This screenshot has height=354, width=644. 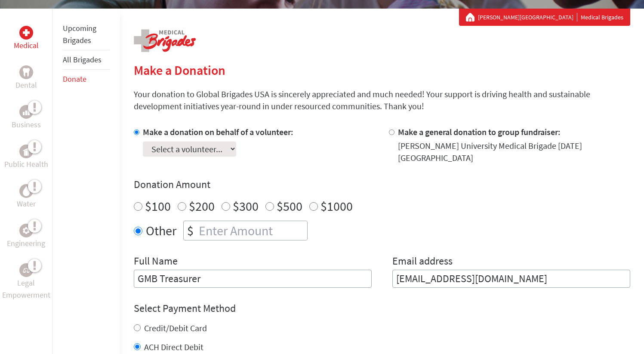 What do you see at coordinates (479, 131) in the screenshot?
I see `label: Make a general donation to group fundraiser:` at bounding box center [479, 131].